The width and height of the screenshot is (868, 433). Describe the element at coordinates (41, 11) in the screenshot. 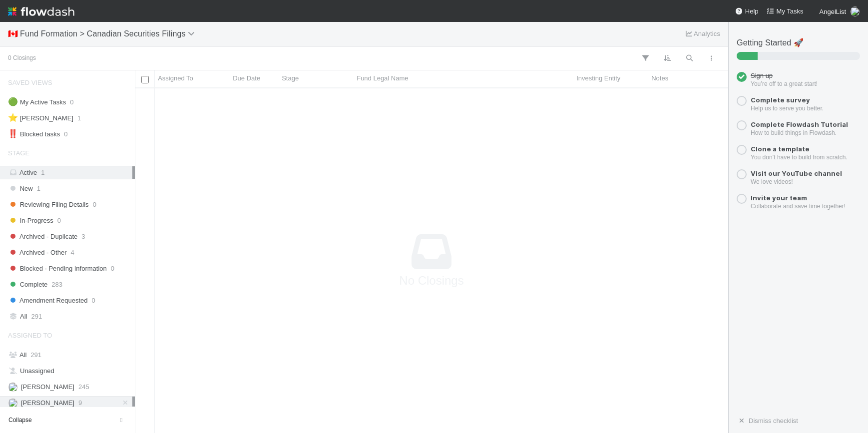

I see `img: logo-inverted-e16ddd16eac7371096b0.svg` at that location.